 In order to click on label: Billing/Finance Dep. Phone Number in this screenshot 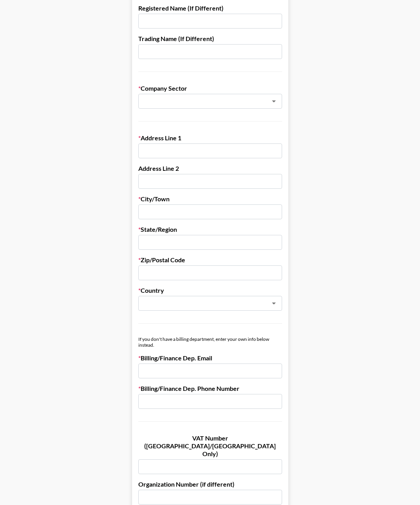, I will do `click(210, 388)`.